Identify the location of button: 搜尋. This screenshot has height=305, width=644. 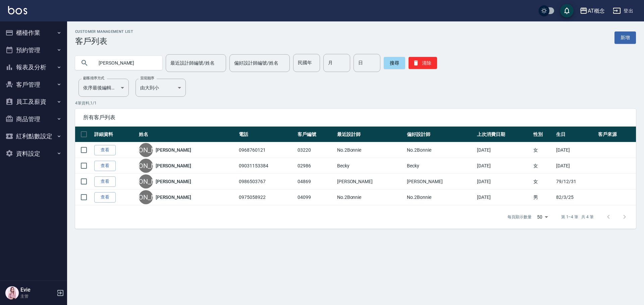
(395, 63).